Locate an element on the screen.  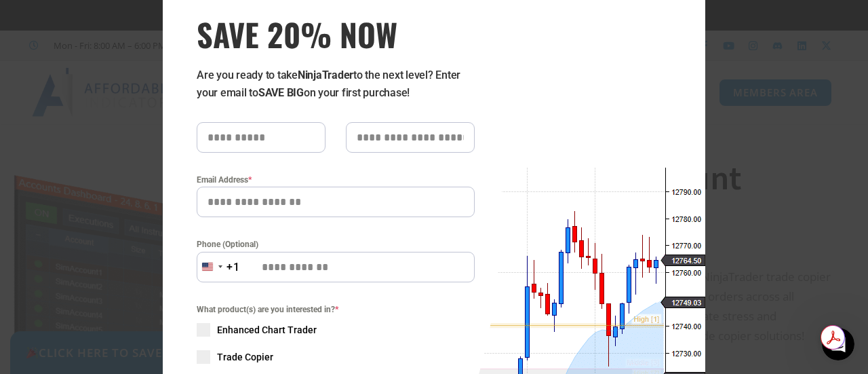
span: What product(s) are you interested in? is located at coordinates (335, 309).